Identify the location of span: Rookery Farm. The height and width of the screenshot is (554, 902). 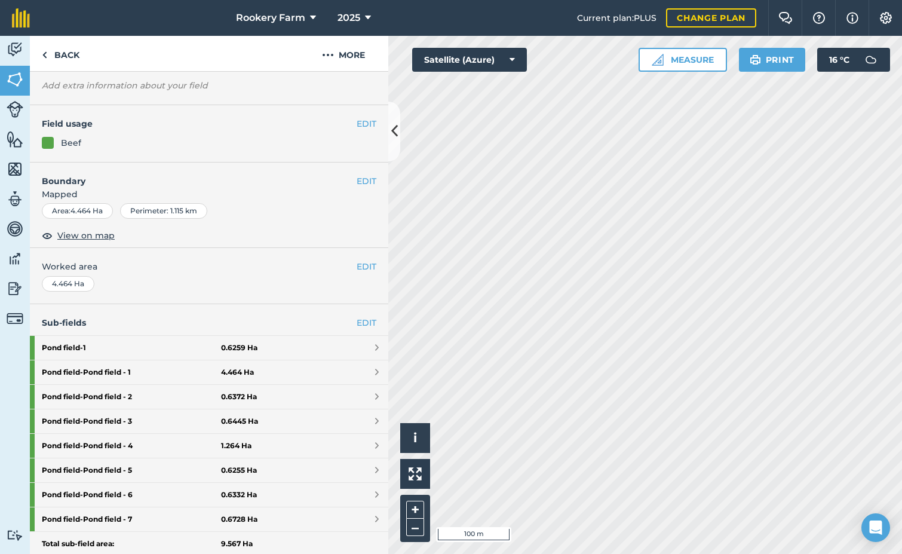
(271, 18).